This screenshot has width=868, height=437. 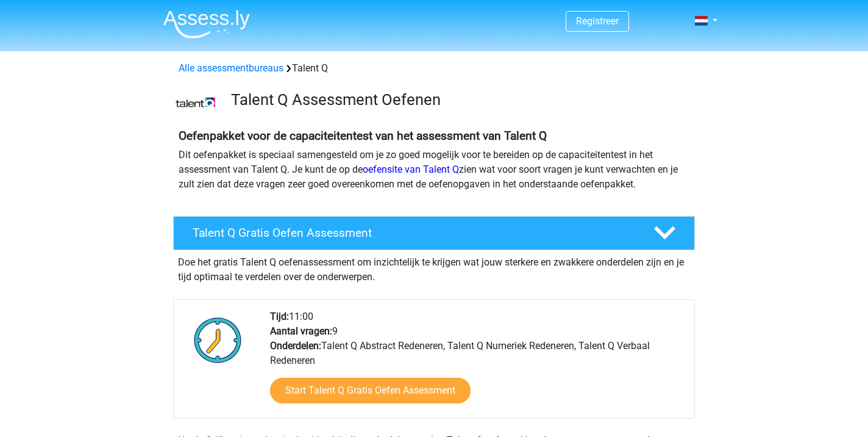 What do you see at coordinates (218, 340) in the screenshot?
I see `img: Klok` at bounding box center [218, 340].